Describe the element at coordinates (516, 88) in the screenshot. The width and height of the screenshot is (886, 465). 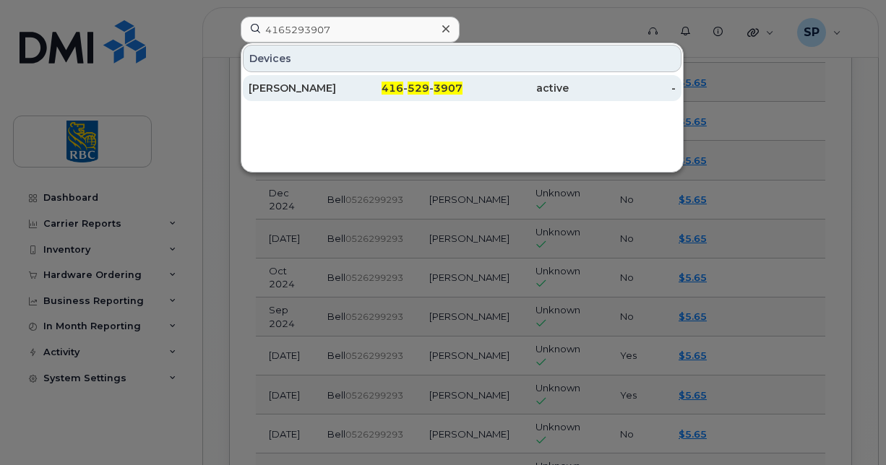
I see `div: active` at that location.